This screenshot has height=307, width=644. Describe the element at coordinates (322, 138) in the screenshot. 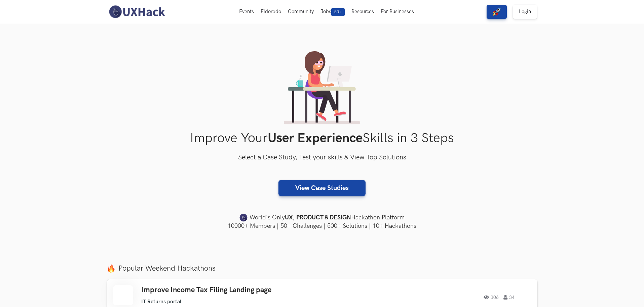

I see `h1: Improve Your Skills in 3 Steps` at that location.